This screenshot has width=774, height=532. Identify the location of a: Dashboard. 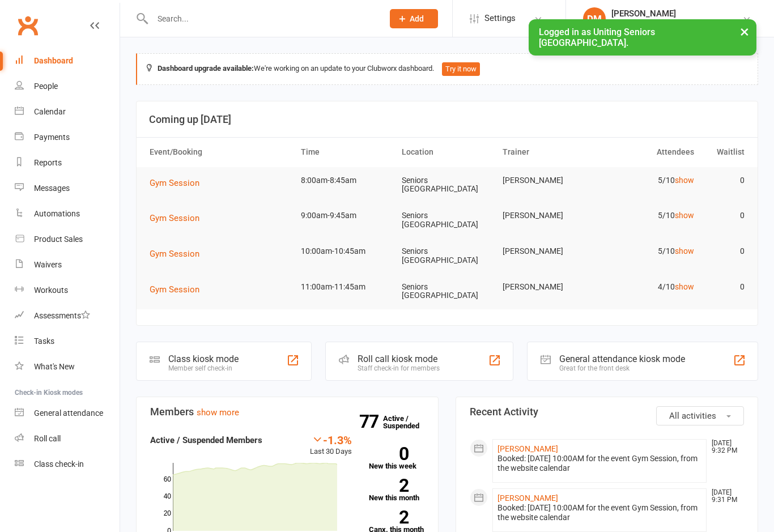
(67, 61).